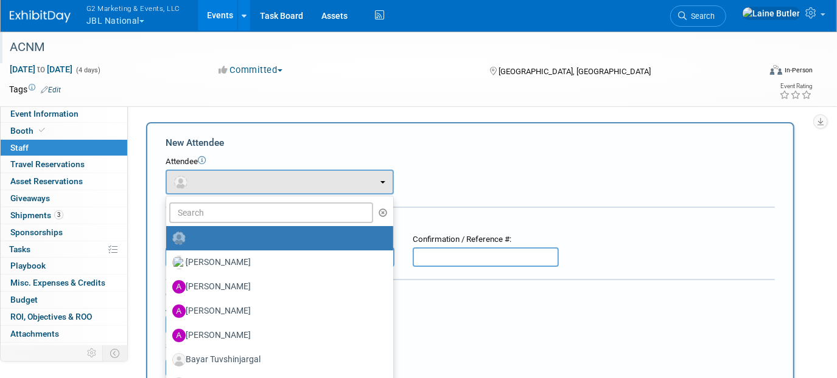 The width and height of the screenshot is (837, 378). Describe the element at coordinates (115, 354) in the screenshot. I see `td: Toggle Event Tabs` at that location.